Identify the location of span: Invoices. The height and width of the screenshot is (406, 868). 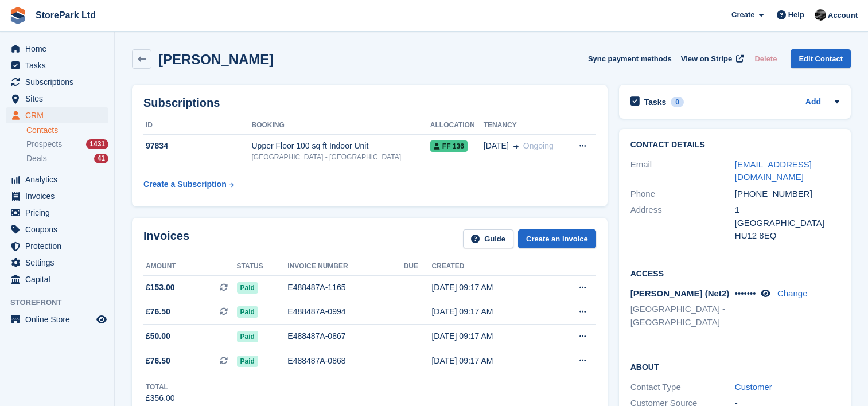
(60, 196).